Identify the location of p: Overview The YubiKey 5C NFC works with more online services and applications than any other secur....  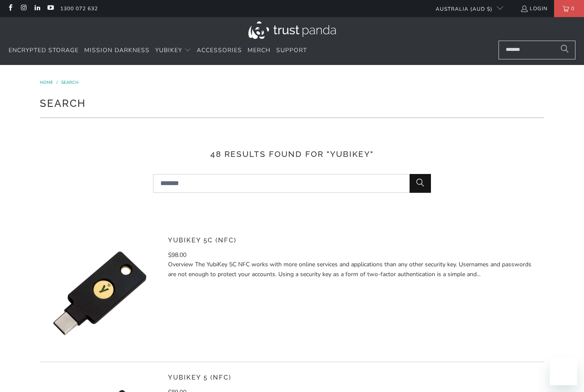
(353, 270).